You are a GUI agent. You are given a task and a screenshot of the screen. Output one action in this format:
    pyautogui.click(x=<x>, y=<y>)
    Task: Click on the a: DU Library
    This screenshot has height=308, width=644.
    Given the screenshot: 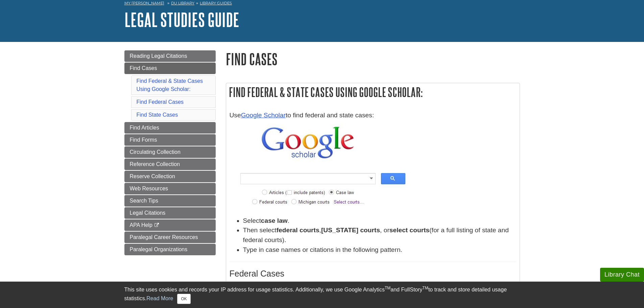 What is the action you would take?
    pyautogui.click(x=183, y=3)
    